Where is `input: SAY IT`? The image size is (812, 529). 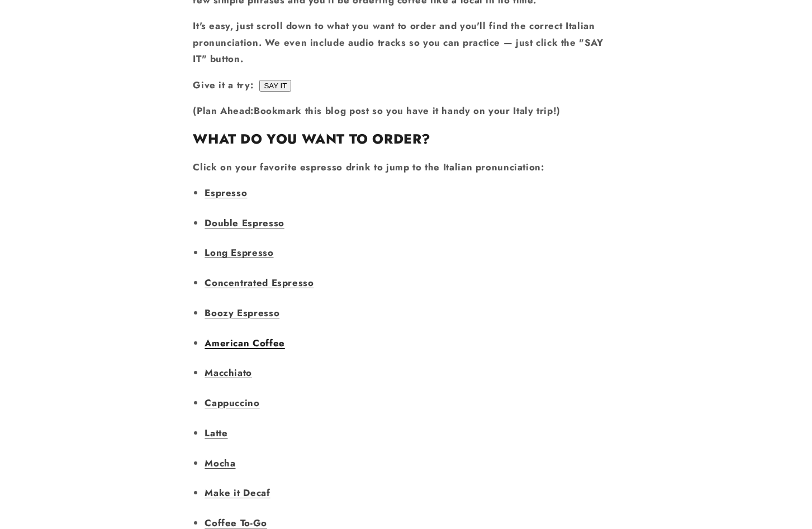 input: SAY IT is located at coordinates (275, 85).